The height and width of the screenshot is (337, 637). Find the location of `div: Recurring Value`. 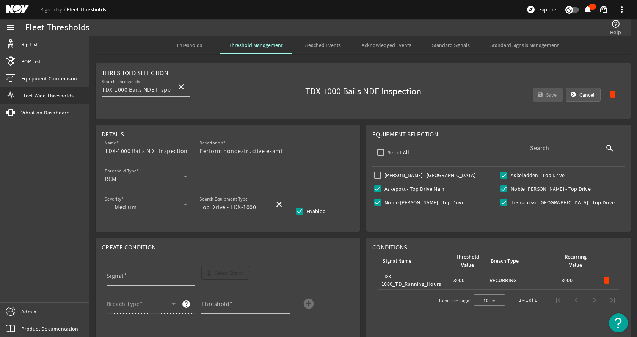

div: Recurring Value is located at coordinates (575, 261).